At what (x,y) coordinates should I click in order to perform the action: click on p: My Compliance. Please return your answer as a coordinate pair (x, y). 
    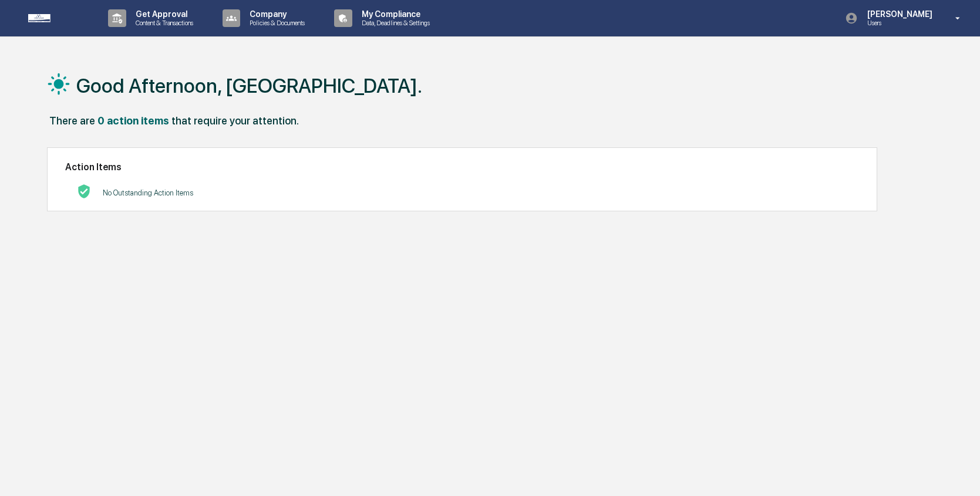
    Looking at the image, I should click on (394, 14).